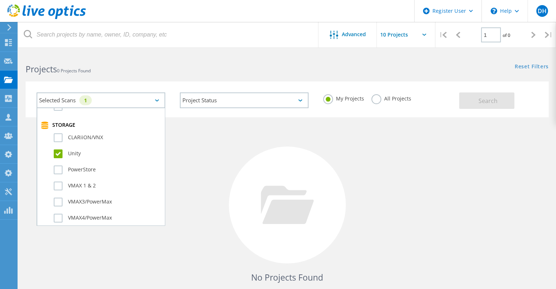 This screenshot has height=289, width=556. What do you see at coordinates (354, 34) in the screenshot?
I see `span: Advanced` at bounding box center [354, 34].